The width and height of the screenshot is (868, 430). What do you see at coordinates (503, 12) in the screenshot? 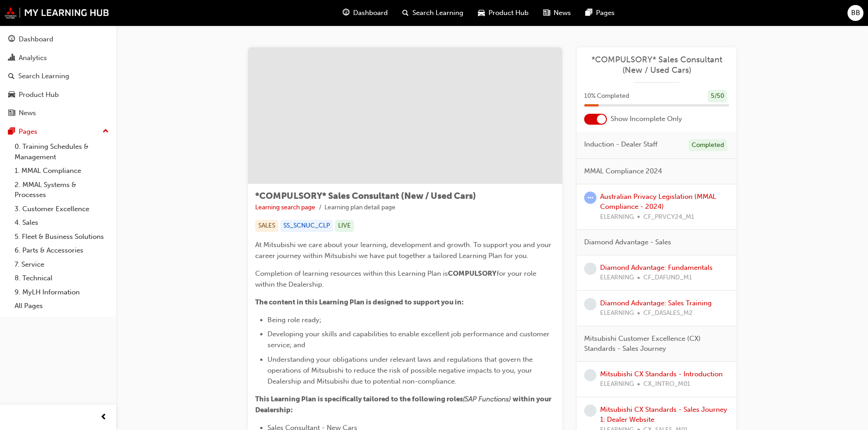
I see `a: car-iconProduct Hub` at bounding box center [503, 12].